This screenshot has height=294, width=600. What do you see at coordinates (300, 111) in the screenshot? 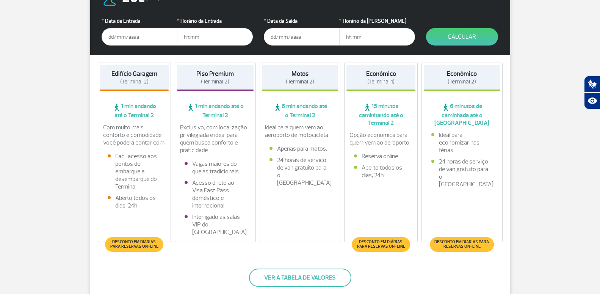
I see `span: 6 min andando até o Terminal 2` at bounding box center [300, 111].